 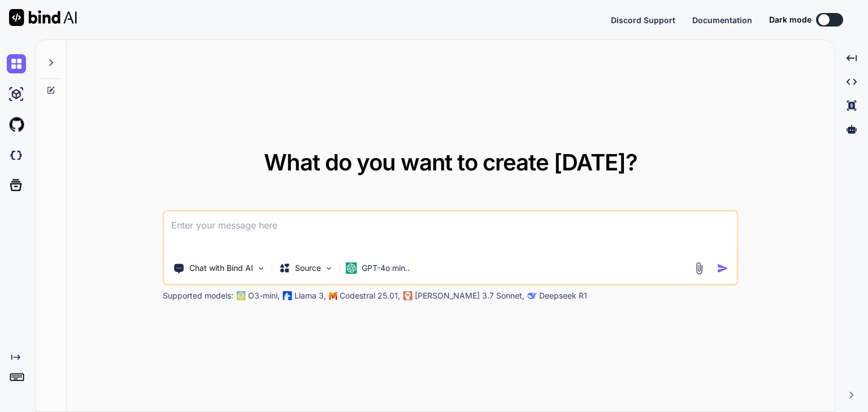 What do you see at coordinates (722, 20) in the screenshot?
I see `span: Documentation` at bounding box center [722, 20].